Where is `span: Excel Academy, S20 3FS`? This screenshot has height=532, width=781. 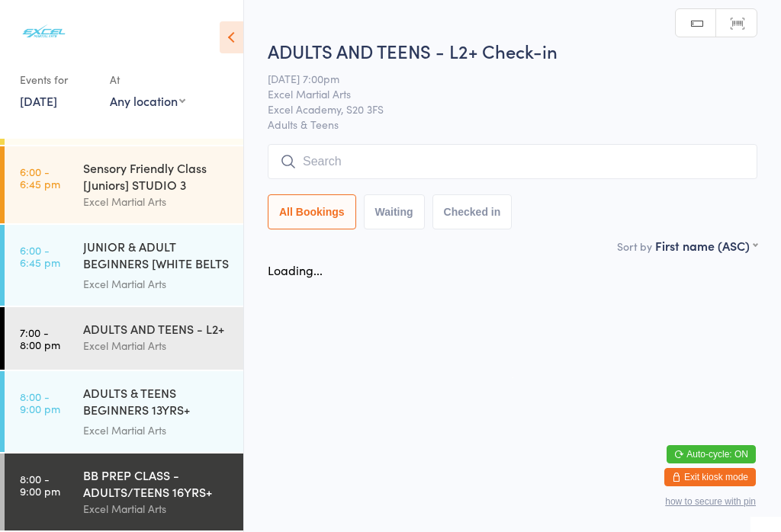 span: Excel Academy, S20 3FS is located at coordinates (501, 109).